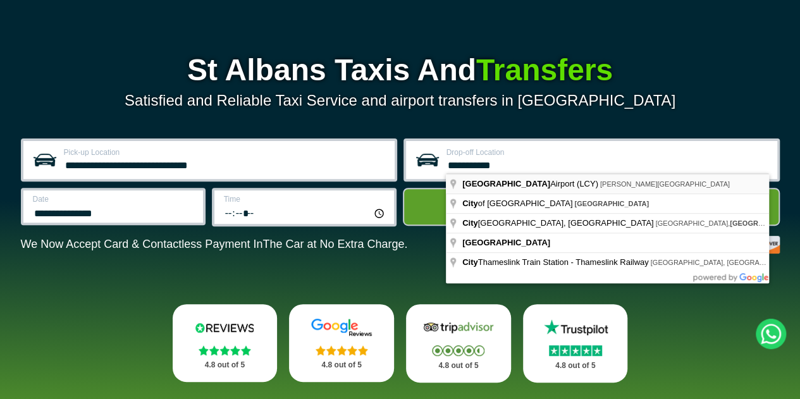  What do you see at coordinates (531, 183) in the screenshot?
I see `span: Airport (LCY)` at bounding box center [531, 183].